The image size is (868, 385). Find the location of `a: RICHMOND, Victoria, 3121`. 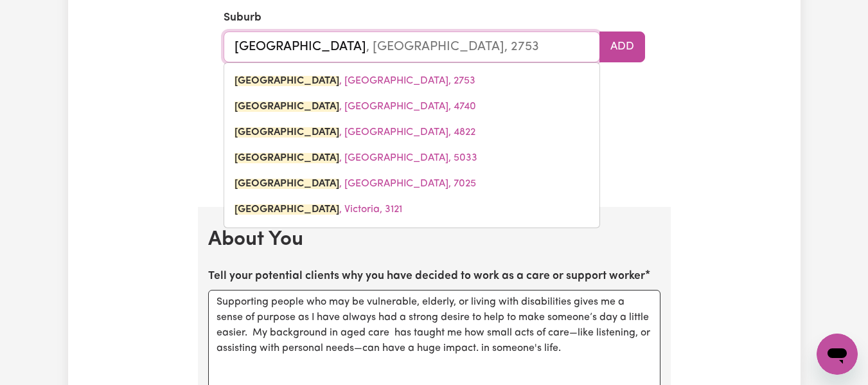

a: RICHMOND, Victoria, 3121 is located at coordinates (412, 210).